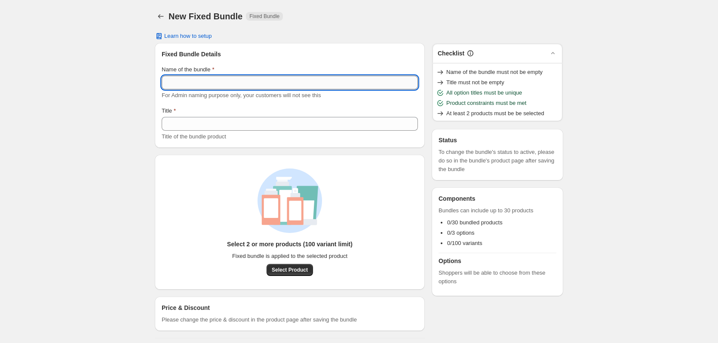 This screenshot has height=343, width=718. Describe the element at coordinates (290, 270) in the screenshot. I see `span: Select Product` at that location.